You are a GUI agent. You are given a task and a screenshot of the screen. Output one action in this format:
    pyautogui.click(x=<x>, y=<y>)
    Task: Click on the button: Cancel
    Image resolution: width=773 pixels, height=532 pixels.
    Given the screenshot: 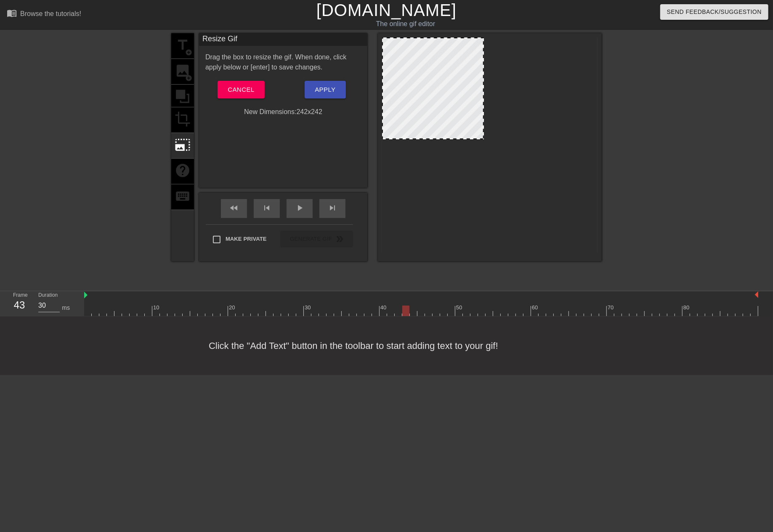 What is the action you would take?
    pyautogui.click(x=241, y=90)
    